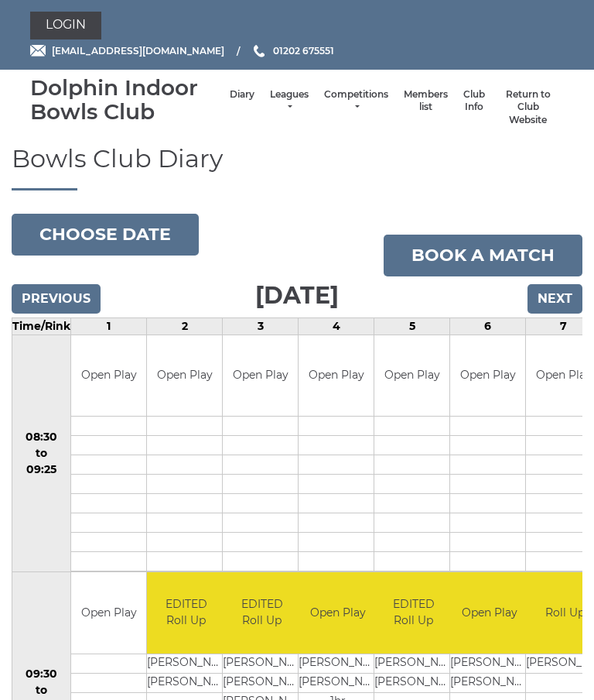 This screenshot has width=594, height=700. I want to click on input: Next, so click(555, 299).